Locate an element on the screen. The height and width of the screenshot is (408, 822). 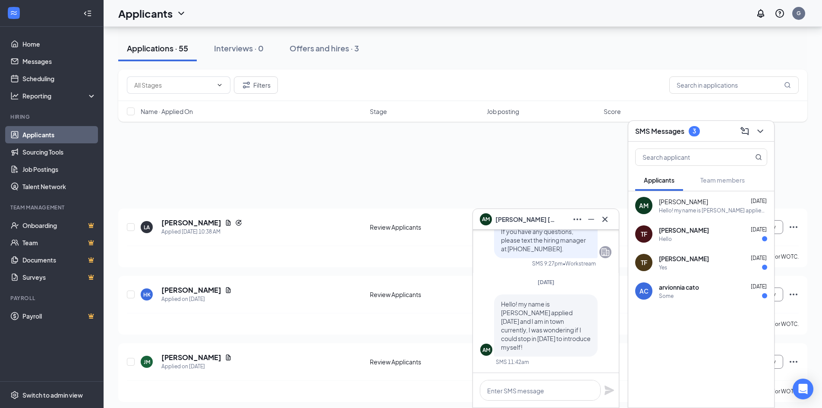
div: Open Intercom Messenger is located at coordinates (803, 389).